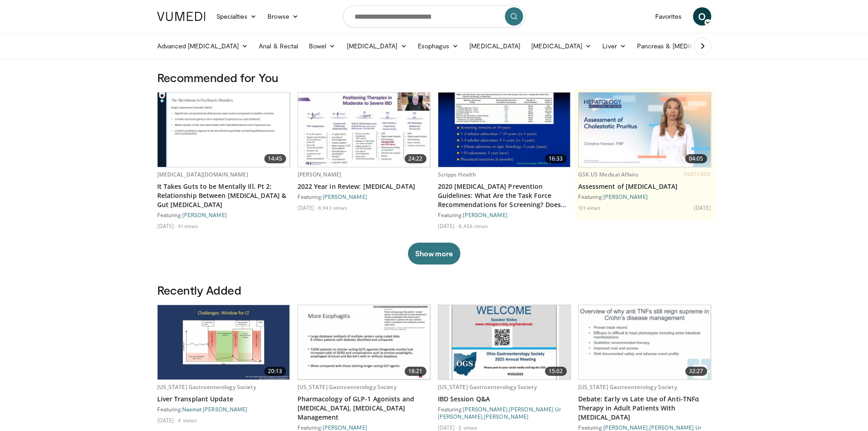 This screenshot has height=431, width=868. Describe the element at coordinates (332, 207) in the screenshot. I see `li: 8,943 views` at that location.